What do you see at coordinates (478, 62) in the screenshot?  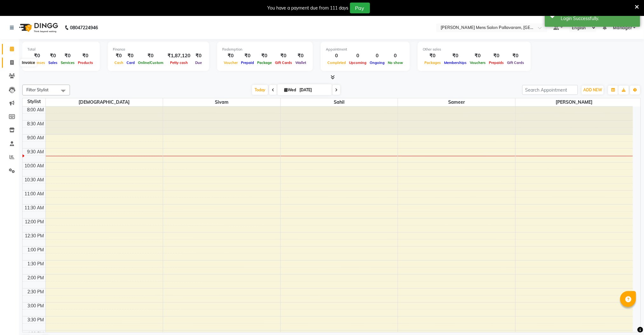 I see `span: Vouchers` at bounding box center [478, 62].